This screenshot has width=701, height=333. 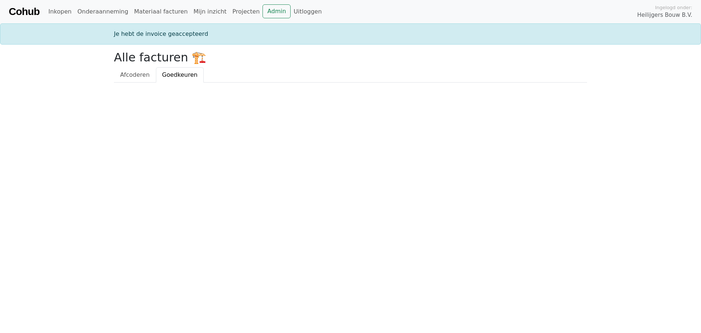 I want to click on a: Admin, so click(x=276, y=11).